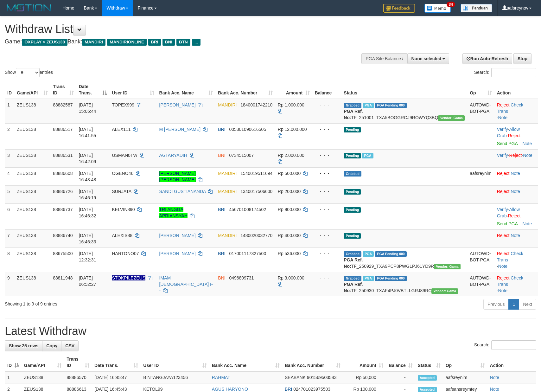 The width and height of the screenshot is (541, 392). What do you see at coordinates (353, 287) in the screenshot?
I see `b: PGA Ref. No:` at bounding box center [353, 287].